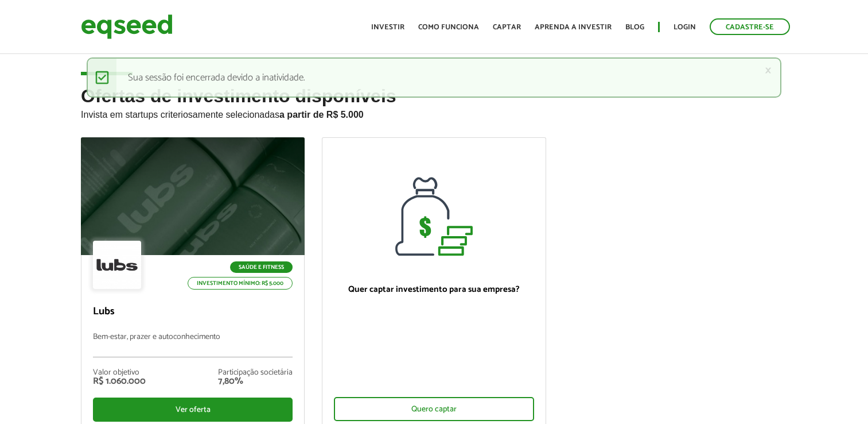 The image size is (868, 424). I want to click on p: Lubs, so click(193, 312).